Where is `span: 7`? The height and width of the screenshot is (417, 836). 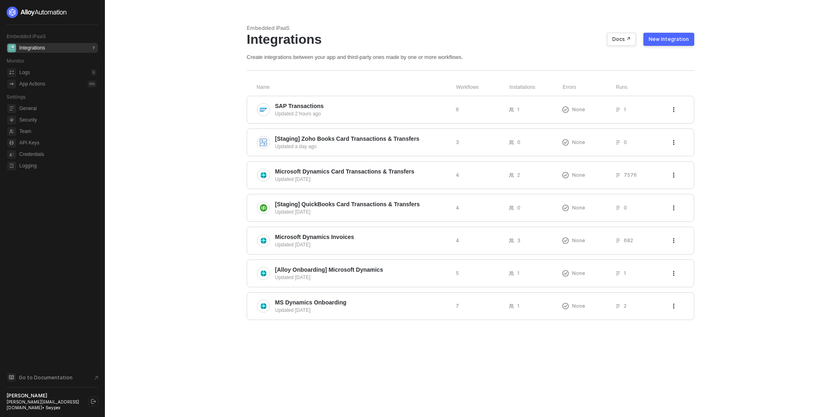 span: 7 is located at coordinates (457, 306).